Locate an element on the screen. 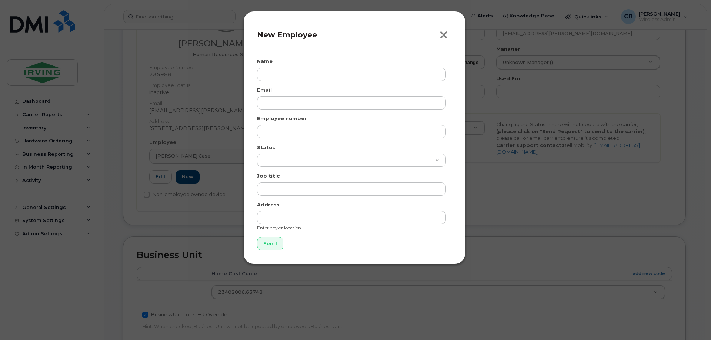 The width and height of the screenshot is (711, 340). label: Job title is located at coordinates (268, 176).